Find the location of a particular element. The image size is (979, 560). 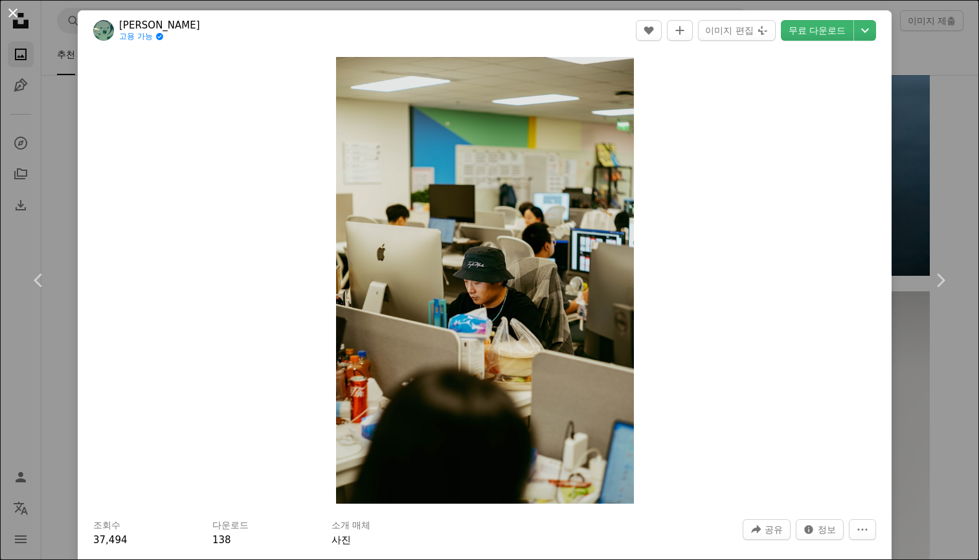

button: 좋아요 is located at coordinates (649, 31).